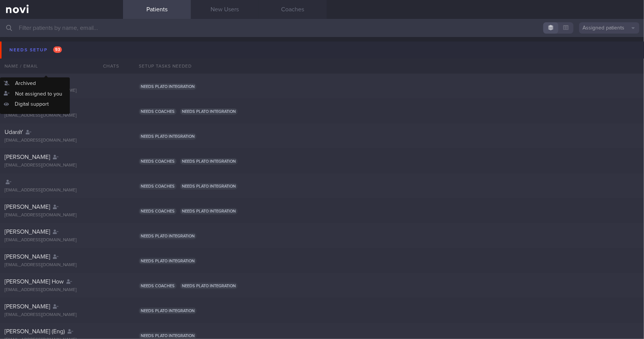 The width and height of the screenshot is (644, 339). Describe the element at coordinates (389, 66) in the screenshot. I see `div: Setup tasks needed` at that location.